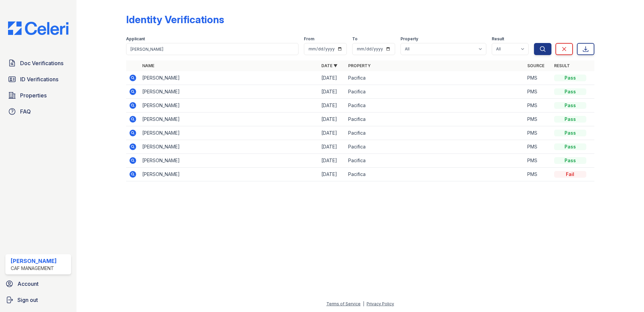  I want to click on a: Privacy Policy, so click(380, 303).